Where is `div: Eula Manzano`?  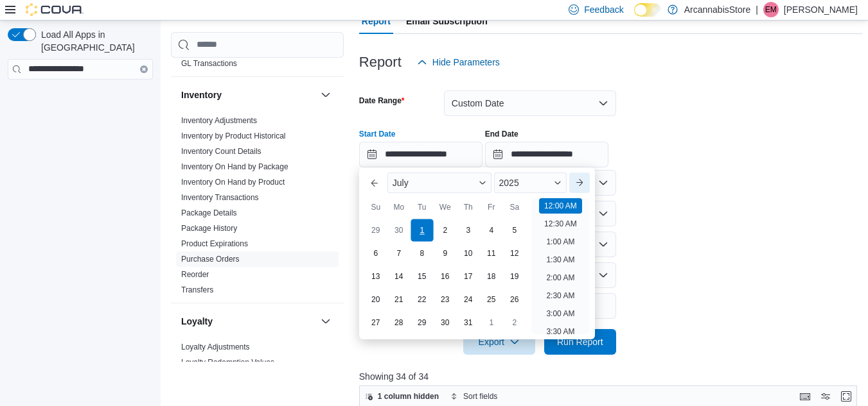
div: Eula Manzano is located at coordinates (771, 10).